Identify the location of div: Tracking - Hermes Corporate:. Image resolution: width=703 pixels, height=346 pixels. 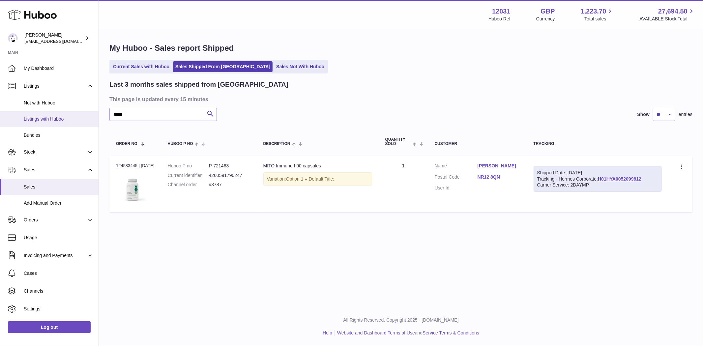
(598, 179).